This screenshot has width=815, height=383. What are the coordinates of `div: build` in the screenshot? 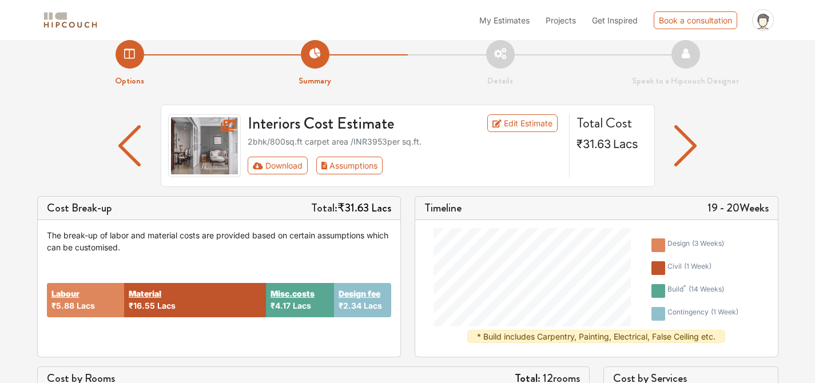 It's located at (695, 291).